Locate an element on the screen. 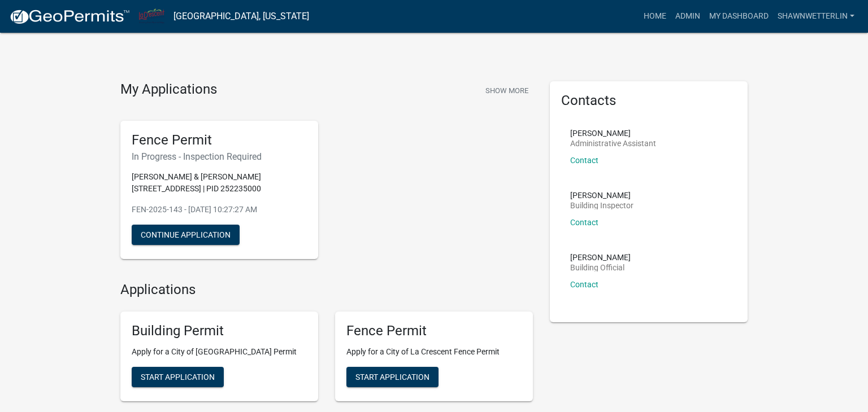 The width and height of the screenshot is (868, 412). button: Continue Application is located at coordinates (185, 235).